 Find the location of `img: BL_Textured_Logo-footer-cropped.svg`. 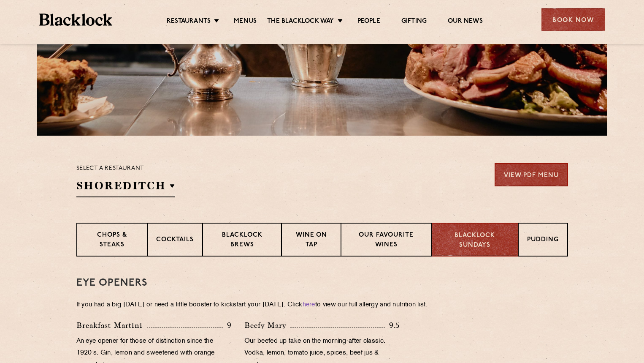

img: BL_Textured_Logo-footer-cropped.svg is located at coordinates (76, 20).